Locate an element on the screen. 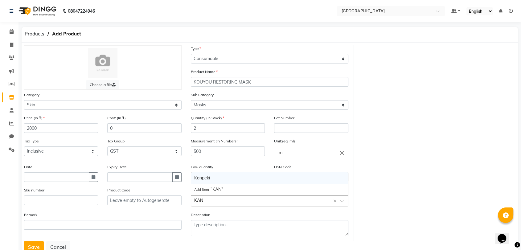 Image resolution: width=521 pixels, height=250 pixels. label: Type is located at coordinates (196, 49).